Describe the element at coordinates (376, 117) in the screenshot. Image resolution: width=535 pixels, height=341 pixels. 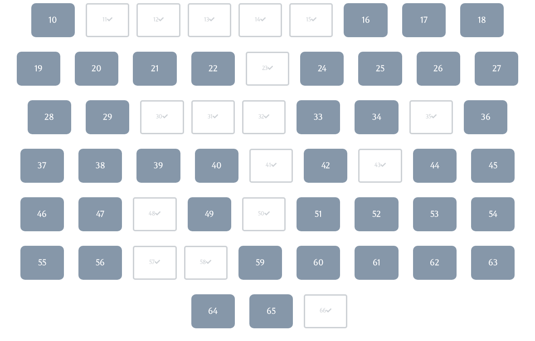
I see `a: 34` at that location.